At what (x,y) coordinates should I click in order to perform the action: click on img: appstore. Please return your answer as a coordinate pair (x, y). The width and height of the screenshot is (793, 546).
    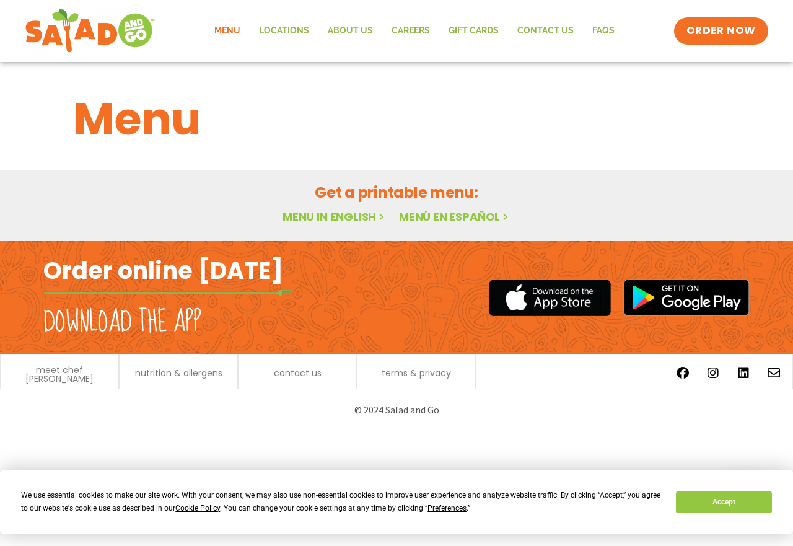
    Looking at the image, I should click on (549, 297).